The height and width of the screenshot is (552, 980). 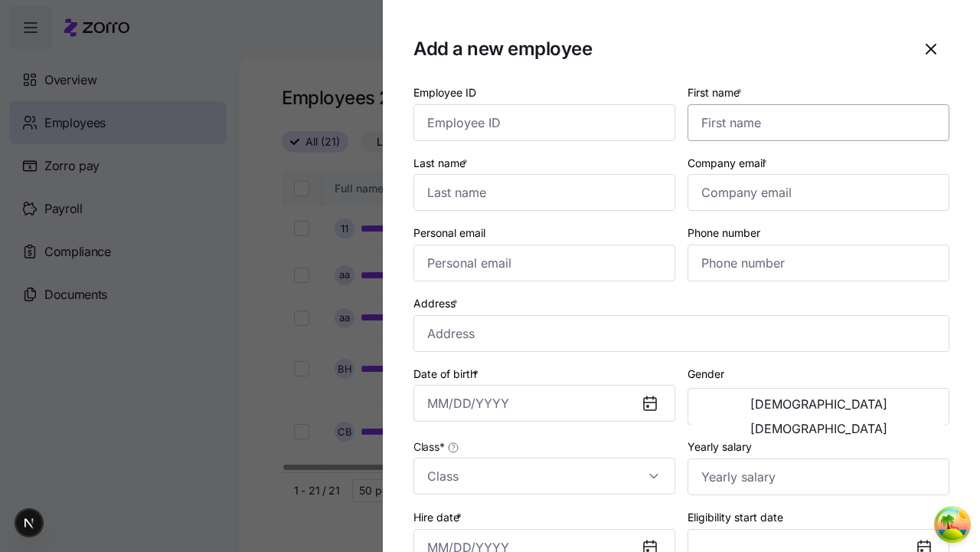 What do you see at coordinates (429, 447) in the screenshot?
I see `span: Class *` at bounding box center [429, 447].